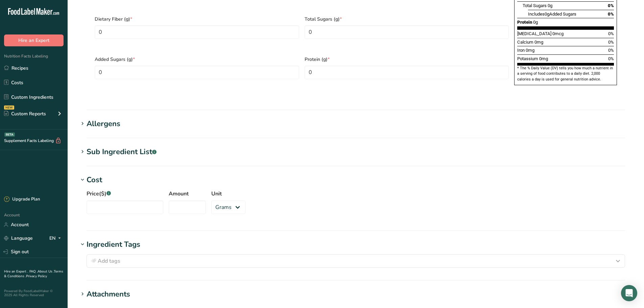  What do you see at coordinates (552, 14) in the screenshot?
I see `span: Includes Added Sugars` at bounding box center [552, 14].